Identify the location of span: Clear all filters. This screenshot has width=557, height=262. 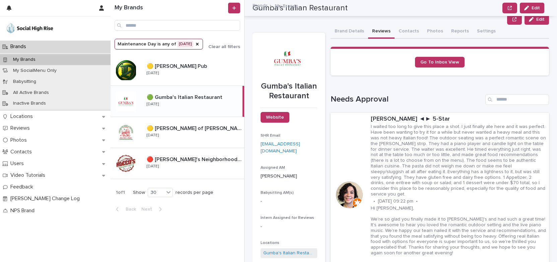
(224, 47).